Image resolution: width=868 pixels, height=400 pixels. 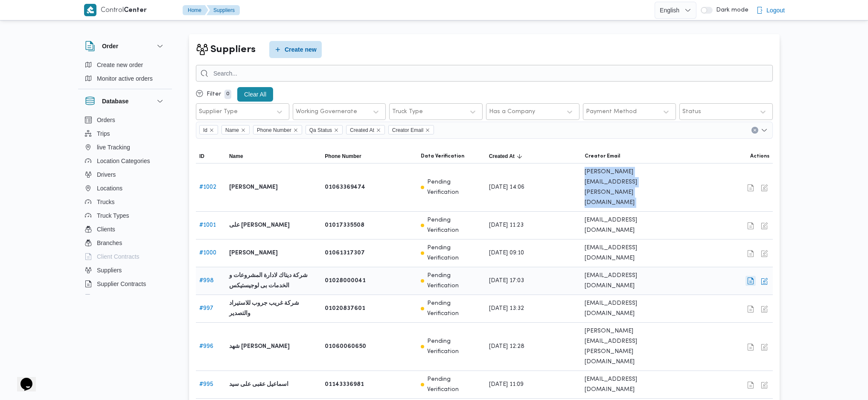 I want to click on span: Devices, so click(x=108, y=297).